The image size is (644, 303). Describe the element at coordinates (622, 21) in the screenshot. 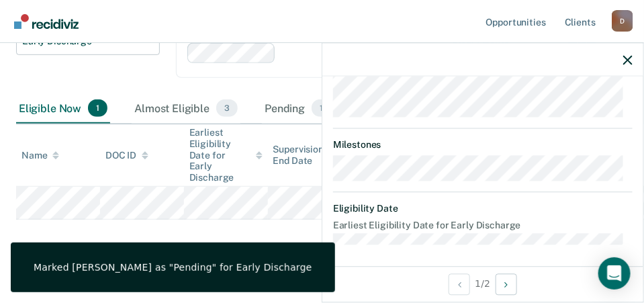

I see `div: D` at that location.